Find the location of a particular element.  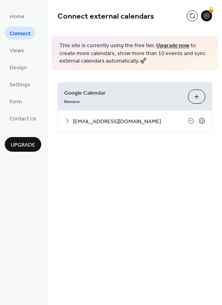

a: Home is located at coordinates (17, 16).